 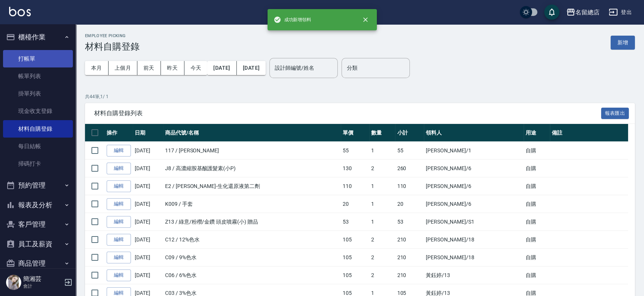 What do you see at coordinates (252, 204) in the screenshot?
I see `td: K009 / 手套` at bounding box center [252, 204].